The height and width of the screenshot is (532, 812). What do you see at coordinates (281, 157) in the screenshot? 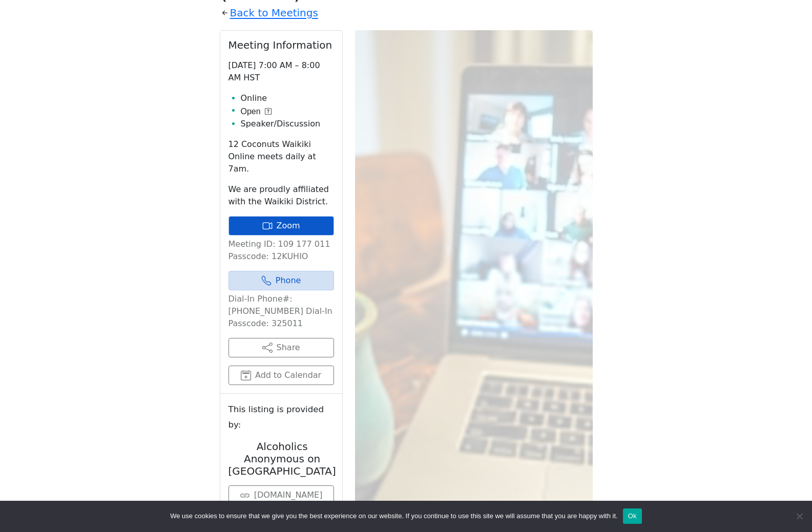
I see `p: 12 Coconuts Waikiki Online meets daily at 7am.` at bounding box center [281, 157].